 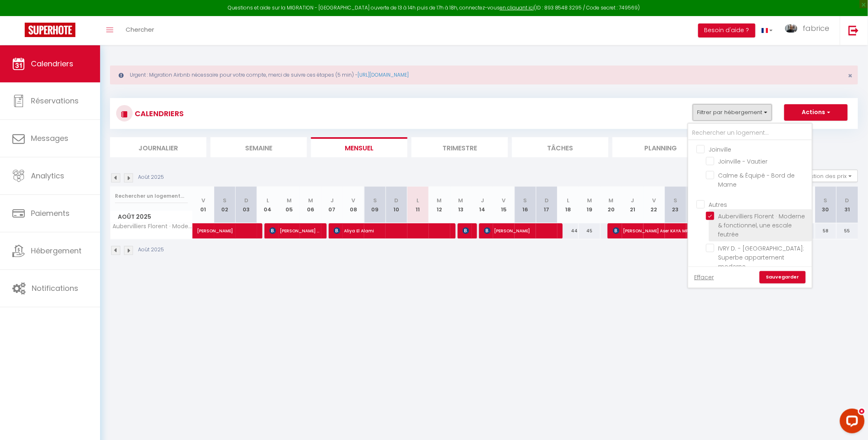 What do you see at coordinates (661, 147) in the screenshot?
I see `li: Planning` at bounding box center [661, 147].